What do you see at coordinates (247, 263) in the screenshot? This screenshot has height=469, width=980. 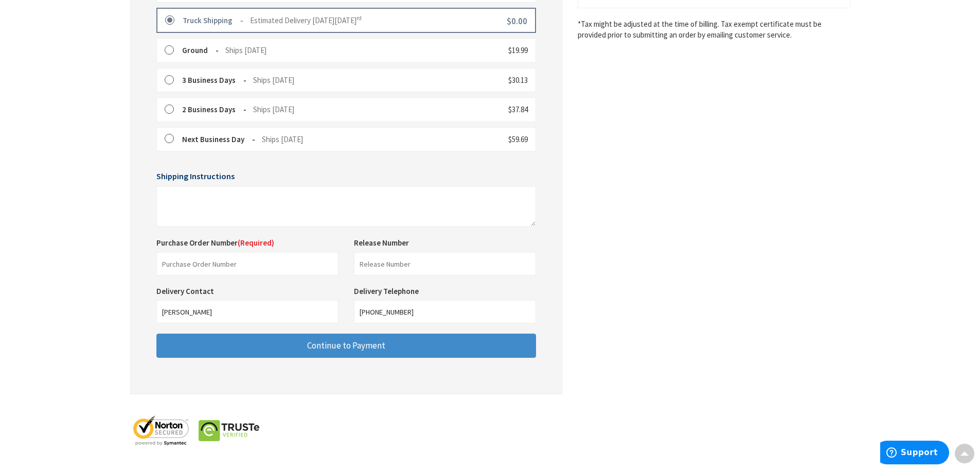 I see `input: Purchase Order Number` at bounding box center [247, 263].